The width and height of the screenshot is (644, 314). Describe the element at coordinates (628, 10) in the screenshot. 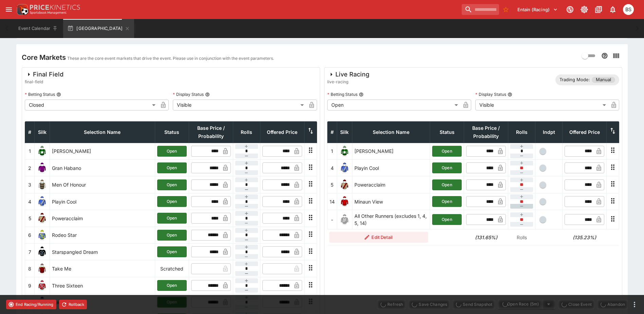

I see `button: Brendan Scoble` at that location.